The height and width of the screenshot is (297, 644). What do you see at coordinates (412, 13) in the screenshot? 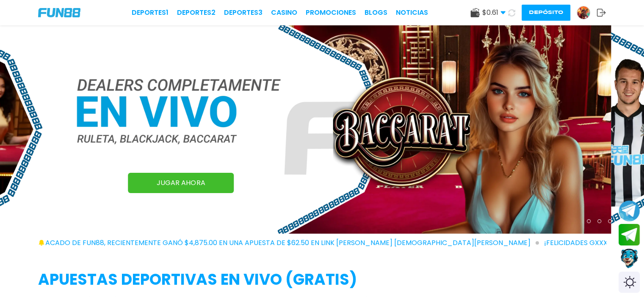
I see `a: NOTICIAS` at bounding box center [412, 13].